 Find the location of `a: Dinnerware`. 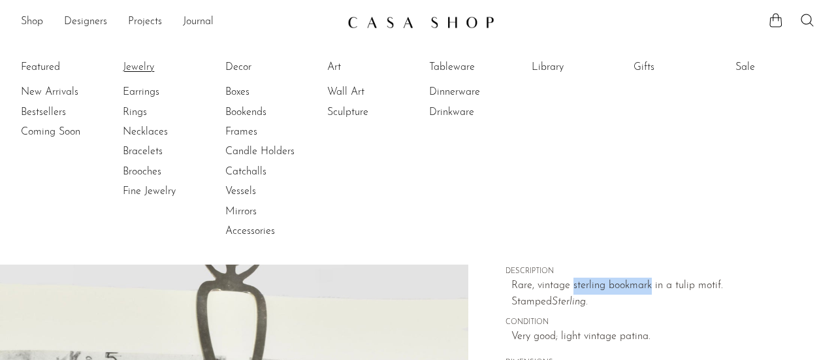

a: Dinnerware is located at coordinates (478, 92).